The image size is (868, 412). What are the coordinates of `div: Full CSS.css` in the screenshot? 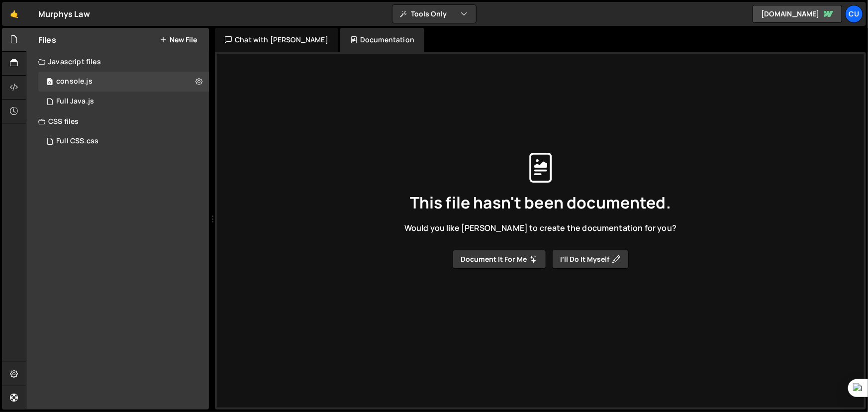 It's located at (77, 142).